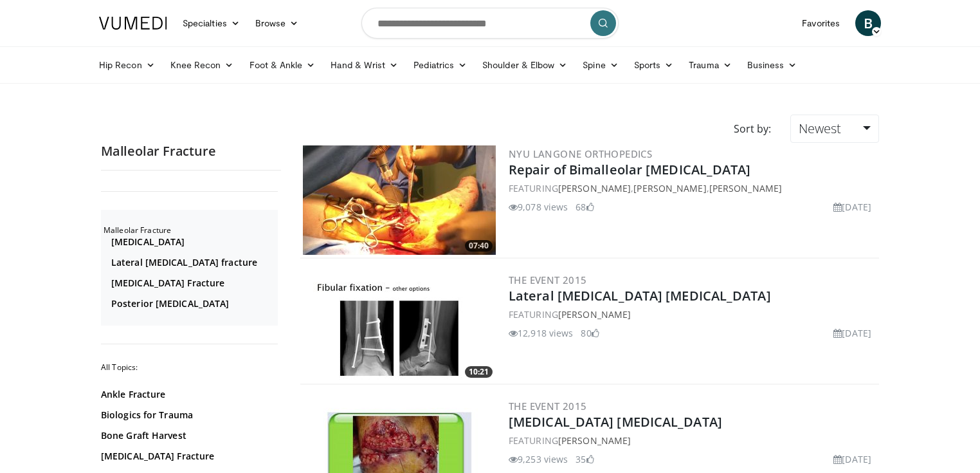 The height and width of the screenshot is (473, 980). What do you see at coordinates (188, 394) in the screenshot?
I see `a: Ankle Fracture` at bounding box center [188, 394].